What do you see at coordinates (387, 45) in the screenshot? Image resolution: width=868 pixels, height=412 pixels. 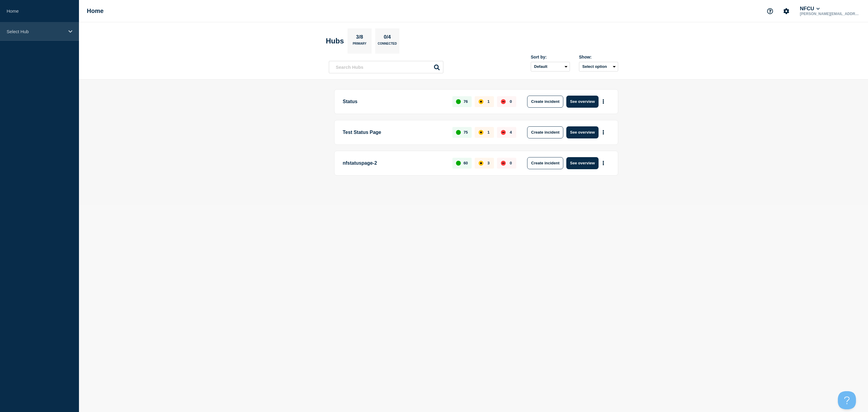 I see `p: Connected` at bounding box center [387, 45].